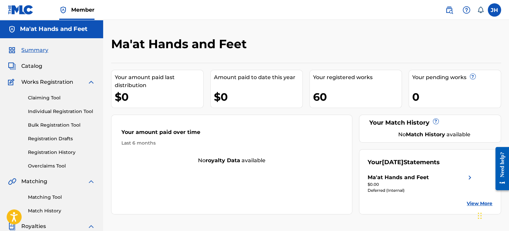 Image resolution: width=509 pixels, height=231 pixels. I want to click on strong: royalty data, so click(223, 160).